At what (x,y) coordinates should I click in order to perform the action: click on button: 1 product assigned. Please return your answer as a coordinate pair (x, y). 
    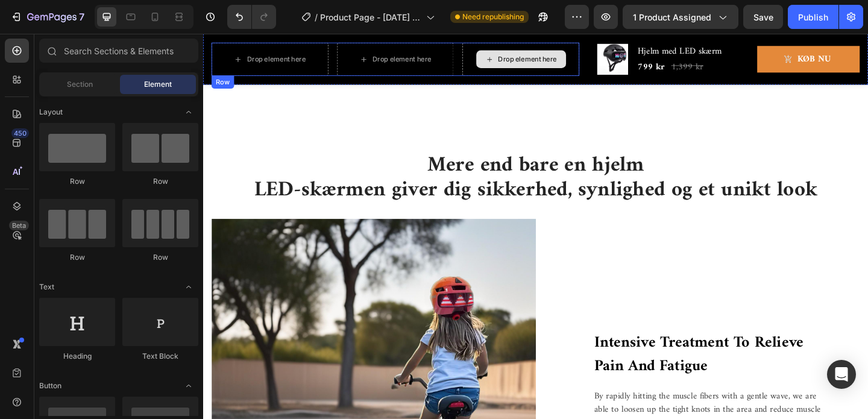
    Looking at the image, I should click on (681, 17).